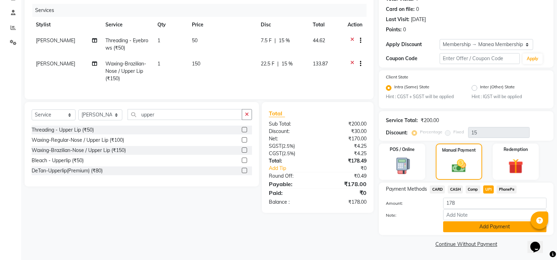 The height and width of the screenshot is (260, 557). What do you see at coordinates (283, 25) in the screenshot?
I see `th: Disc` at bounding box center [283, 25].